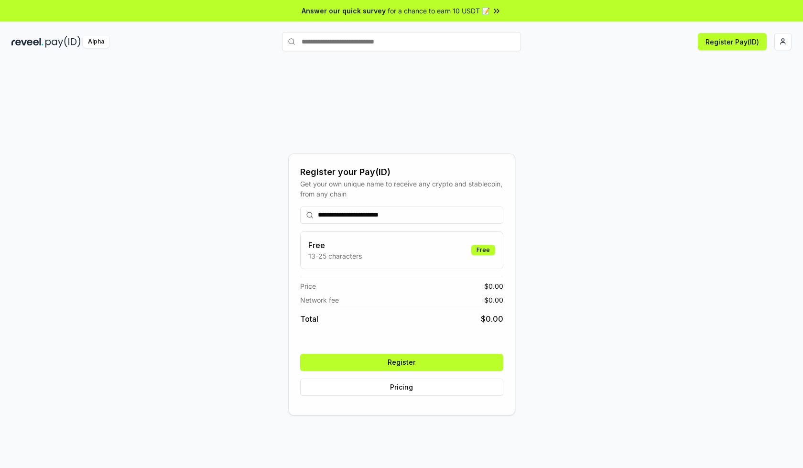 This screenshot has width=803, height=468. What do you see at coordinates (439, 11) in the screenshot?
I see `span: for a chance to earn 10 USDT 📝` at bounding box center [439, 11].